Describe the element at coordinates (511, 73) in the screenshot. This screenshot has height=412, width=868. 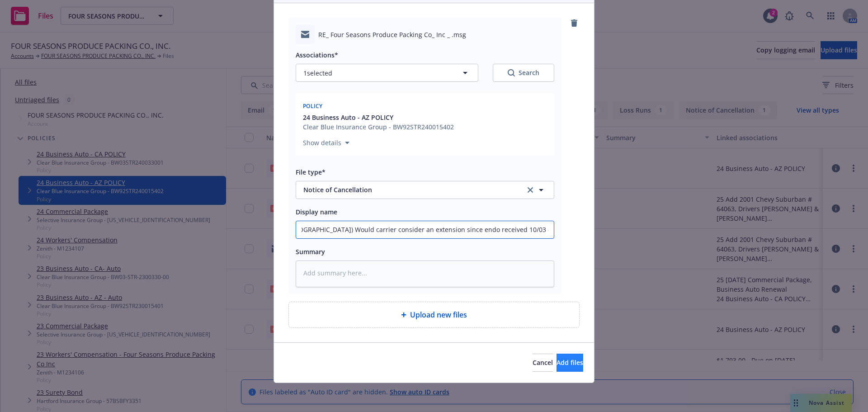
I see `svg: Search` at that location.